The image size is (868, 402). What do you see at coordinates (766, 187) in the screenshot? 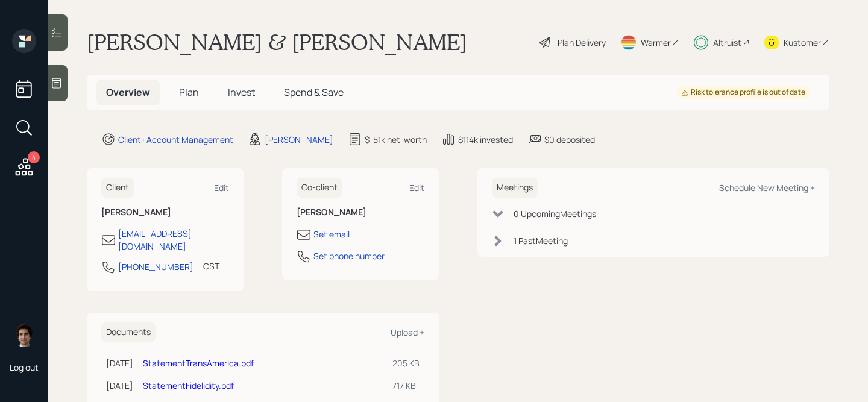
I see `div: Schedule New Meeting +` at bounding box center [766, 187].